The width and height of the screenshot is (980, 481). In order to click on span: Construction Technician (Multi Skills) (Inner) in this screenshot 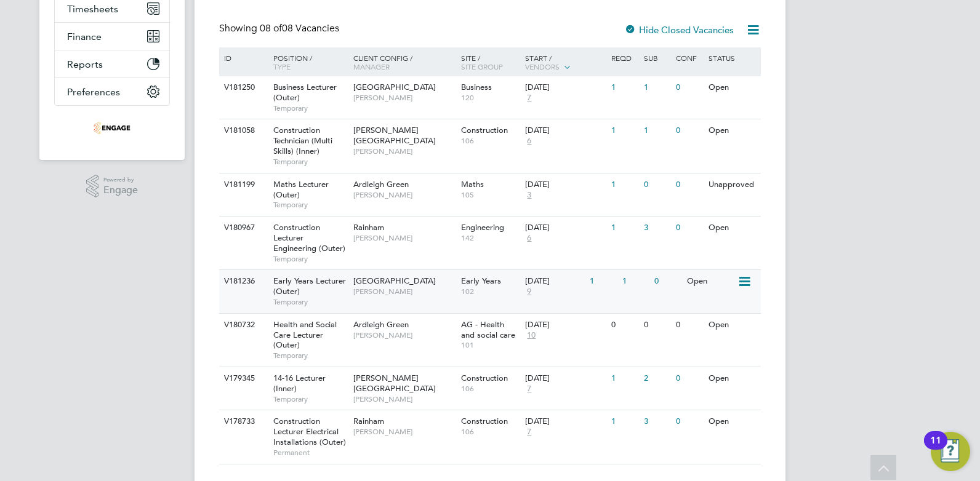, I will do `click(303, 141)`.